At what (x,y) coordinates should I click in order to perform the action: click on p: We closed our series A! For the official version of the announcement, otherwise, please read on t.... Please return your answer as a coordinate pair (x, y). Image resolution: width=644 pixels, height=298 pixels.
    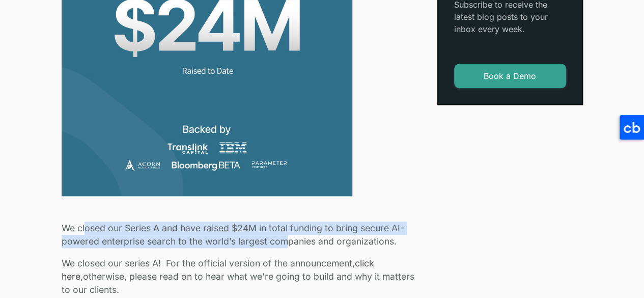
    Looking at the image, I should click on (243, 277).